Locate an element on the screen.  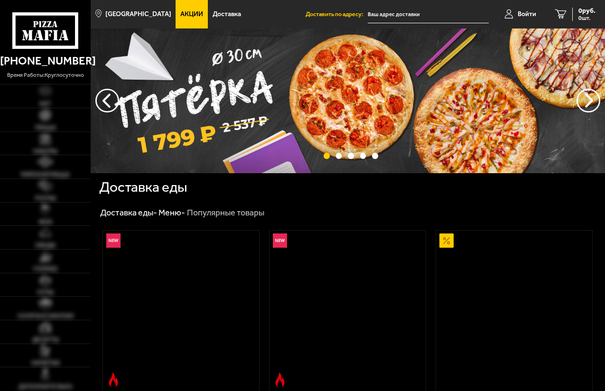
button: следующий is located at coordinates (107, 101).